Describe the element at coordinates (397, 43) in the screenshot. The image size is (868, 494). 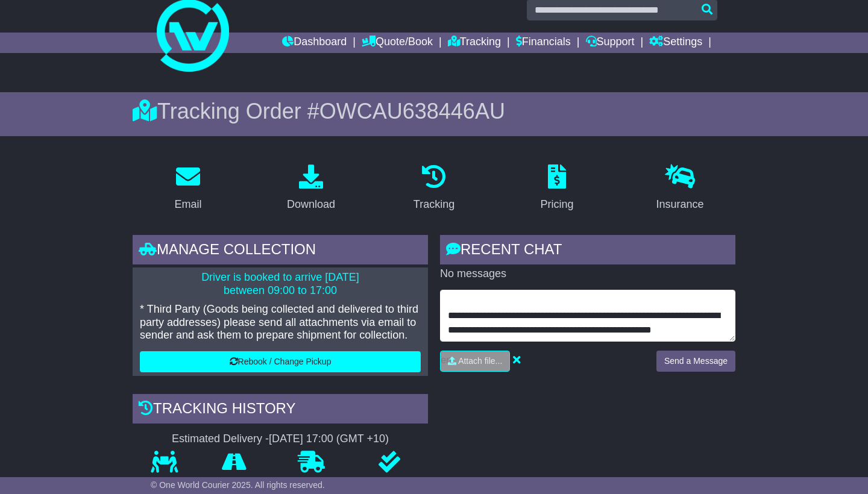
I see `a: Quote/Book` at that location.